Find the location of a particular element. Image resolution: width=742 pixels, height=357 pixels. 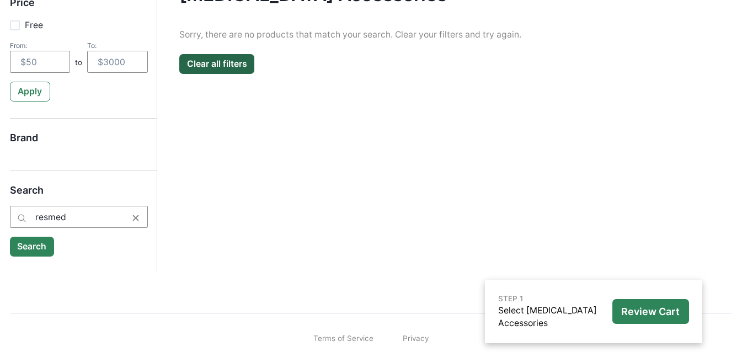

h5: Search is located at coordinates (79, 195).